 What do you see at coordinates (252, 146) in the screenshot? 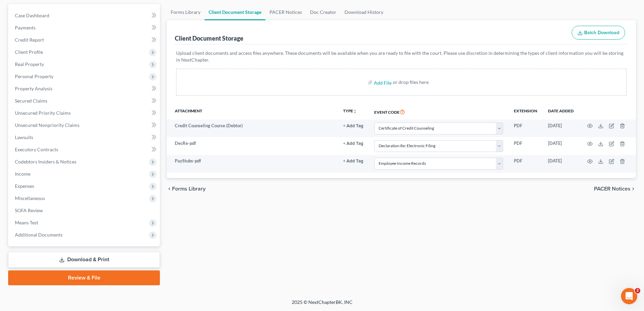
I see `td: DecRe-pdf` at bounding box center [252, 146].